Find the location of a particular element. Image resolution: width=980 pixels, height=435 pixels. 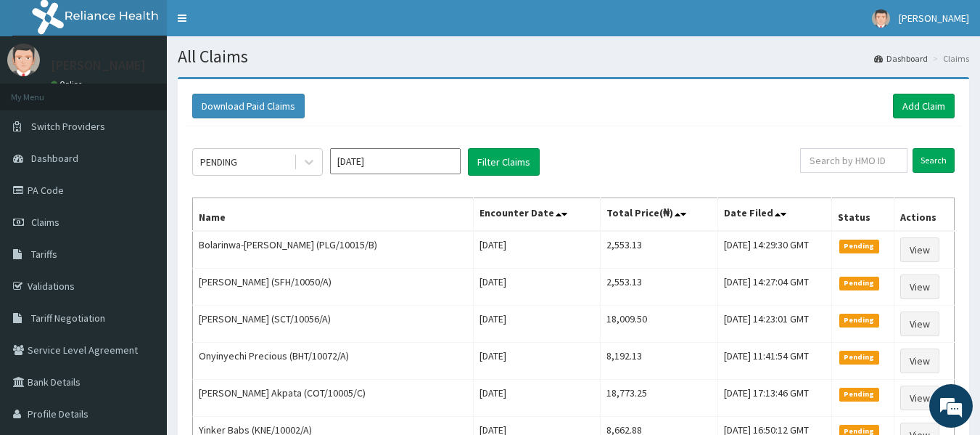

a: Dashboard is located at coordinates (901, 58).